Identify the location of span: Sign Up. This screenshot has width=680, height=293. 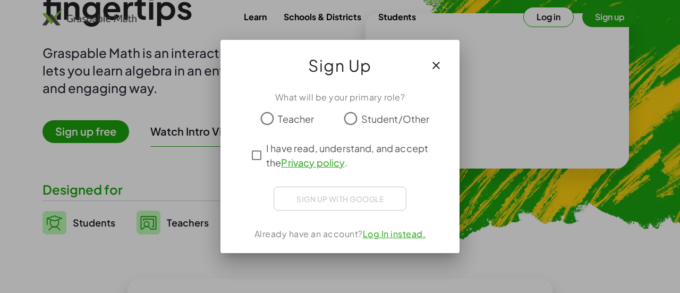
(340, 65).